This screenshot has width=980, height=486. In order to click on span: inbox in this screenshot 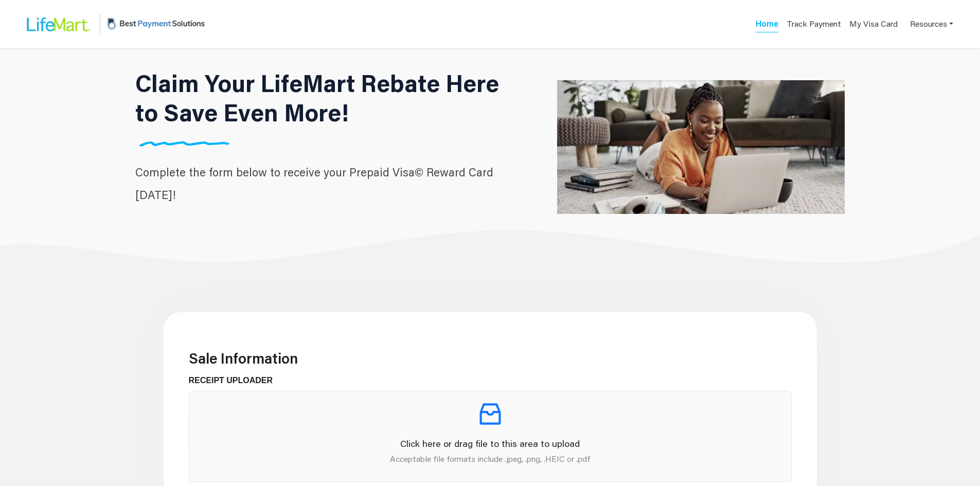, I will do `click(490, 414)`.